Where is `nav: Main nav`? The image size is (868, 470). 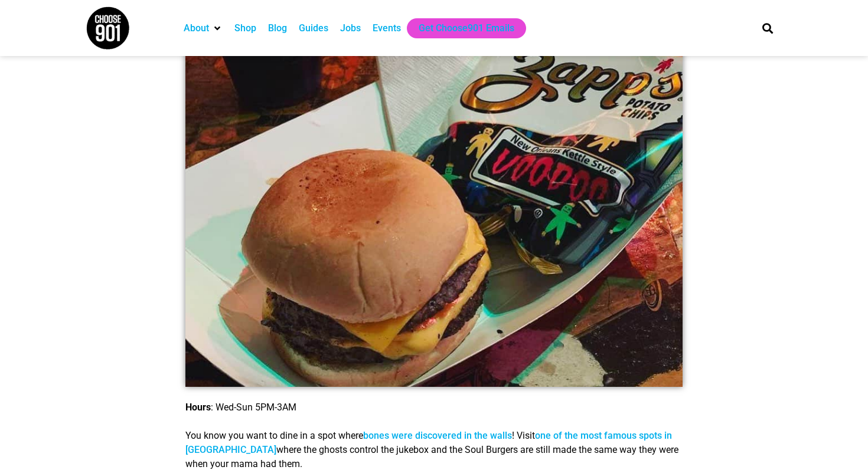 nav: Main nav is located at coordinates (460, 29).